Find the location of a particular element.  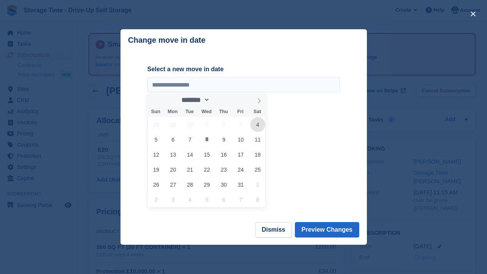

span: October 12, 2025 is located at coordinates (156, 154).